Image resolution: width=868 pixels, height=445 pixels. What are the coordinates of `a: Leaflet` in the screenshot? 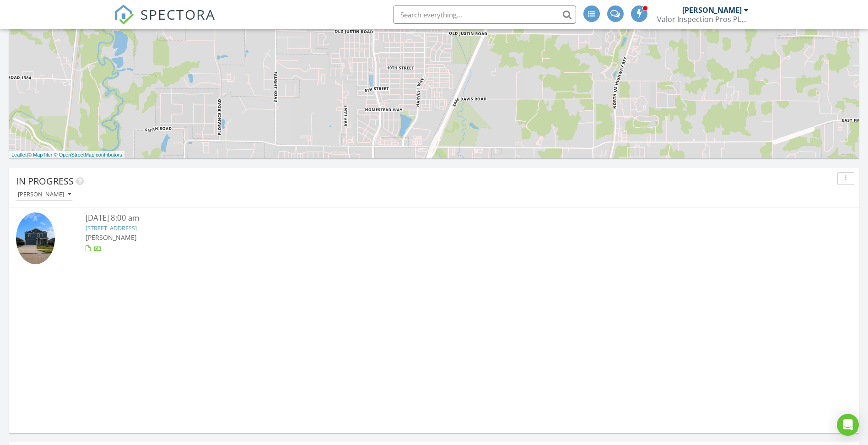 It's located at (18, 155).